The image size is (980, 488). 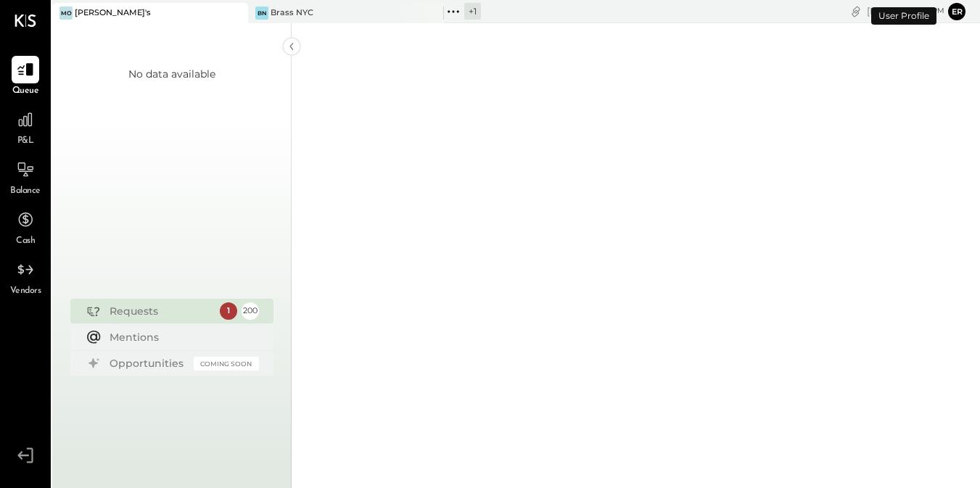 What do you see at coordinates (25, 191) in the screenshot?
I see `span: Balance` at bounding box center [25, 191].